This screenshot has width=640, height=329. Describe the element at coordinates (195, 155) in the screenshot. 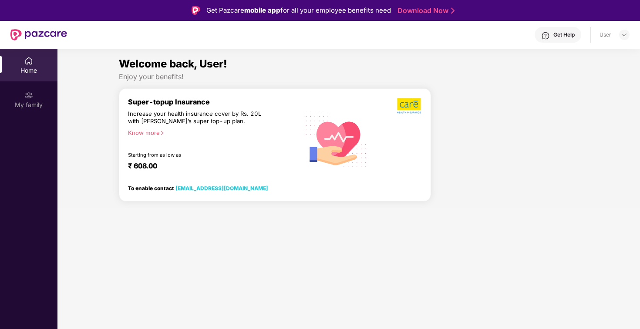

I see `div: Starting from as low as` at that location.